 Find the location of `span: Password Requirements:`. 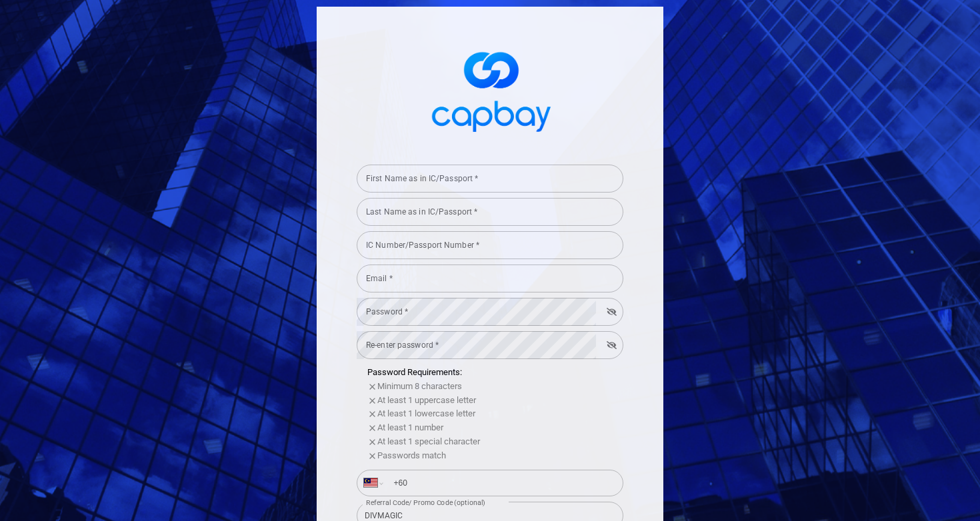

span: Password Requirements: is located at coordinates (415, 372).